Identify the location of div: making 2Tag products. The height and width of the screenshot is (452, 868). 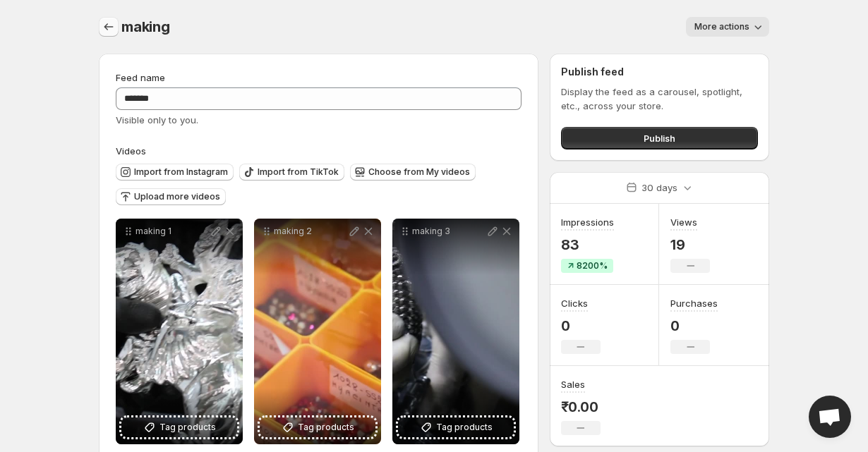
(317, 331).